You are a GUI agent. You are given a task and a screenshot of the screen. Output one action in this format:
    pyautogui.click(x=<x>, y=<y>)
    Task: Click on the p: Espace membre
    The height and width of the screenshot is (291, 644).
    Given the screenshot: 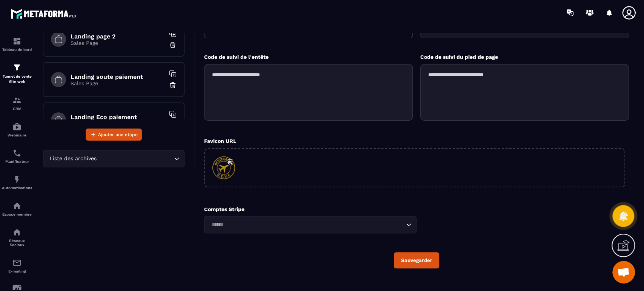 What is the action you would take?
    pyautogui.click(x=17, y=214)
    